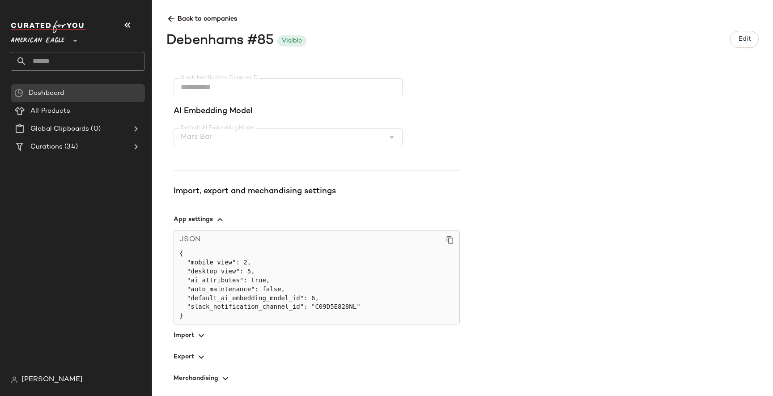  I want to click on button: Merchandising, so click(317, 378).